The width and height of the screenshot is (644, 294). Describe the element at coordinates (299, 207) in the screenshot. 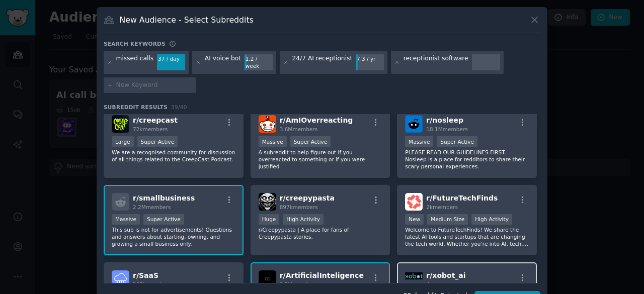

I see `span: 897k members` at that location.